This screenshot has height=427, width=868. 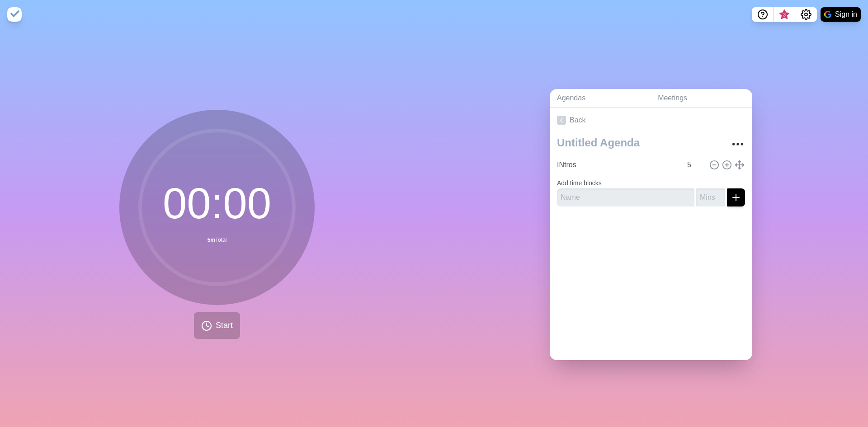 I want to click on span: 3, so click(x=784, y=15).